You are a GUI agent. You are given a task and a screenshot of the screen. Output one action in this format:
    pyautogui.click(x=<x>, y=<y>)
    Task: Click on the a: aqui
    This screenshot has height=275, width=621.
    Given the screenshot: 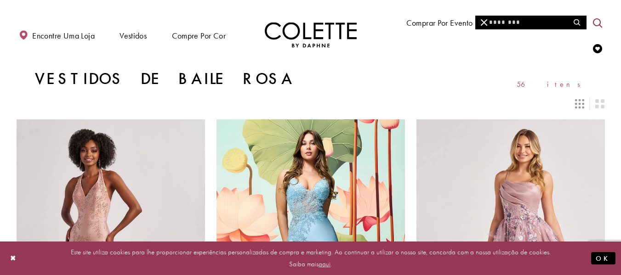 What is the action you would take?
    pyautogui.click(x=324, y=264)
    